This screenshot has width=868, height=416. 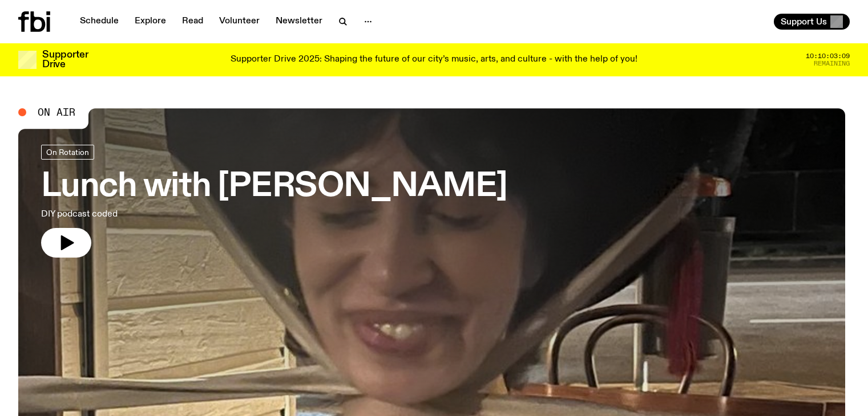 I want to click on p: Supporter Drive 2025: Shaping the future of our city’s music, arts, and culture - with the help o..., so click(x=434, y=60).